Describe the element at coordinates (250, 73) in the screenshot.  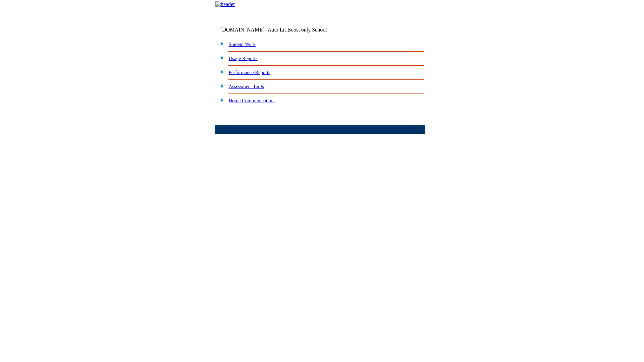
I see `a: Performance Reports` at that location.